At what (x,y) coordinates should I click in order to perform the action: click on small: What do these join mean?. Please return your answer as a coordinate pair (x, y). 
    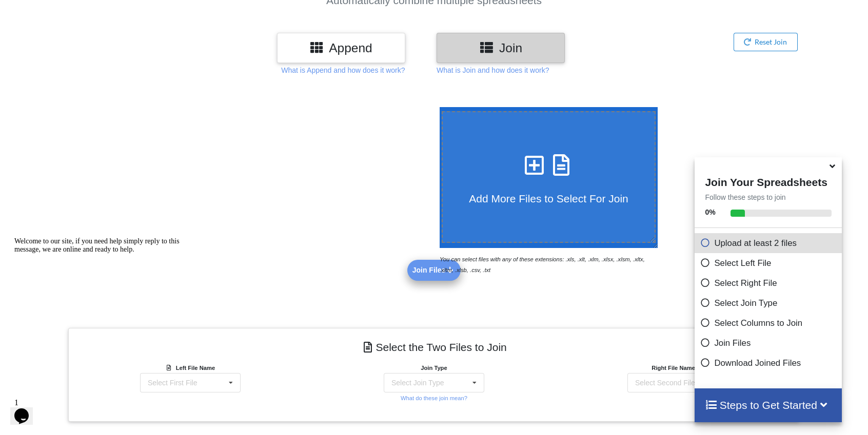
    Looking at the image, I should click on (434, 398).